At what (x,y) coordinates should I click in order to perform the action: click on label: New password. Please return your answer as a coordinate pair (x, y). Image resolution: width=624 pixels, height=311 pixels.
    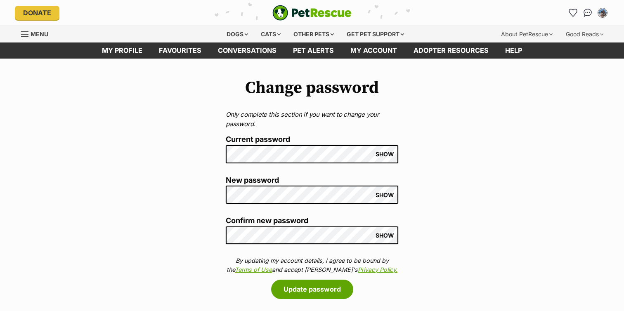
    Looking at the image, I should click on (312, 180).